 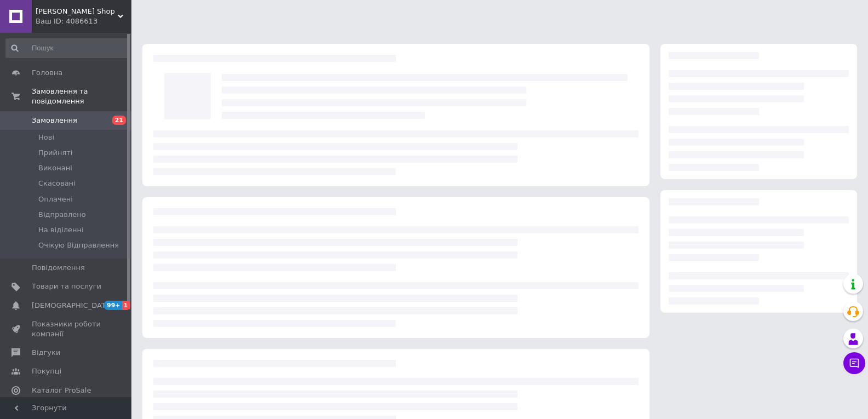 I want to click on span: На віділенні, so click(x=61, y=230).